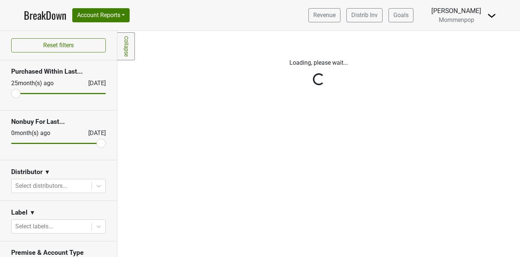 Image resolution: width=520 pixels, height=257 pixels. I want to click on a: Goals, so click(400, 15).